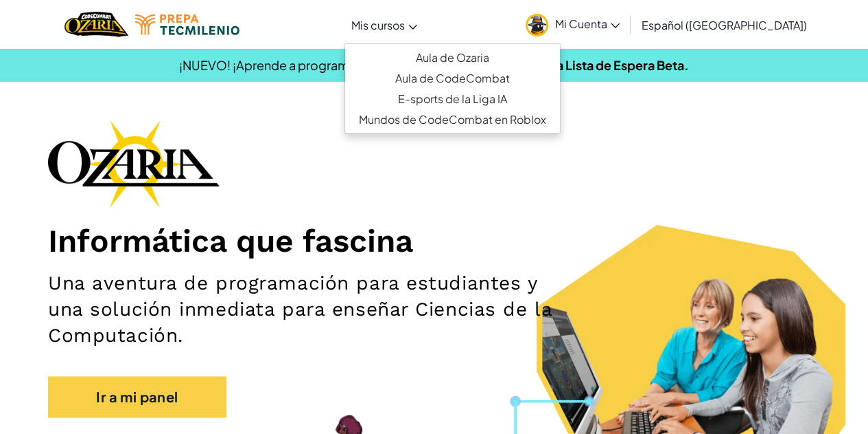  Describe the element at coordinates (452, 99) in the screenshot. I see `a: E-sports de la Liga IA` at that location.